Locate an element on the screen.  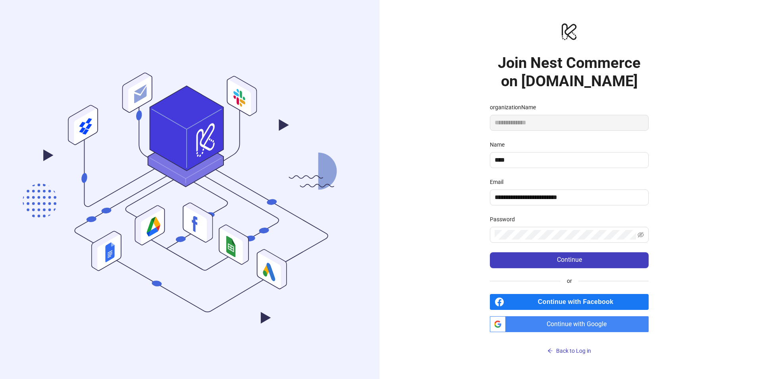
span: or is located at coordinates (570, 281).